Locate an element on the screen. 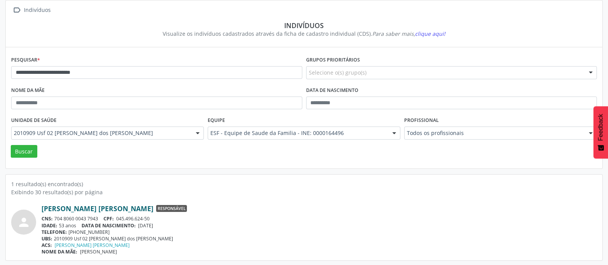 Image resolution: width=608 pixels, height=265 pixels. label: Nome da mãe is located at coordinates (28, 90).